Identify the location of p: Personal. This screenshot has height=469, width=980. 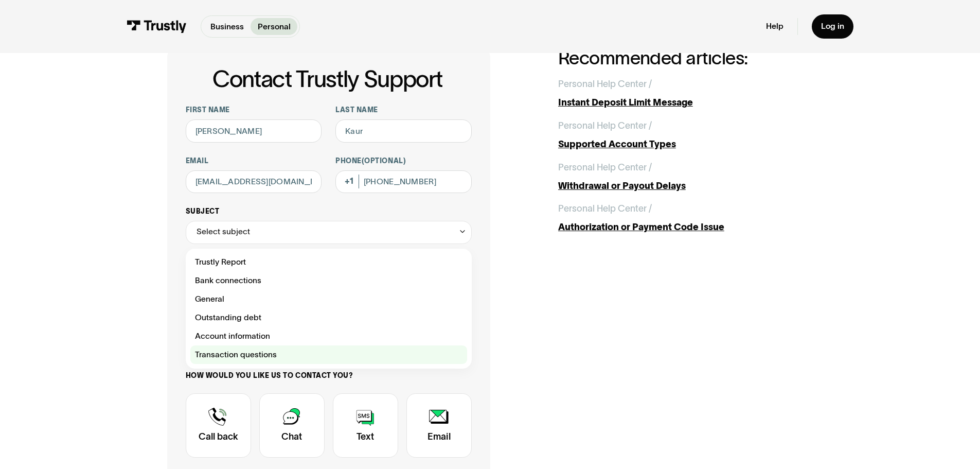
(274, 27).